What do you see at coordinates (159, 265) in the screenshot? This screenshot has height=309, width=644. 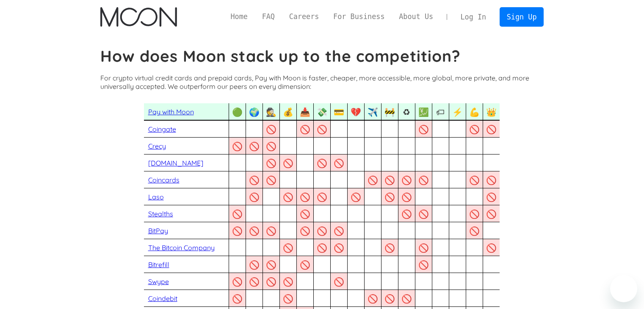 I see `a: Bitrefill` at bounding box center [159, 265].